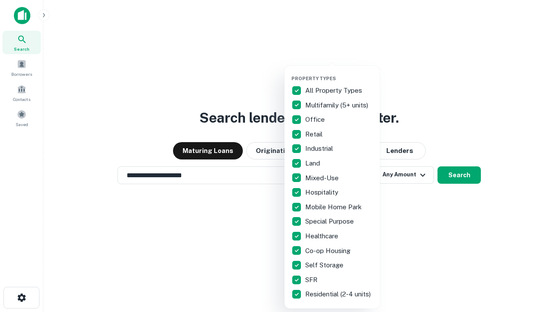 The width and height of the screenshot is (555, 312). What do you see at coordinates (322, 192) in the screenshot?
I see `p: Hospitality` at bounding box center [322, 192].